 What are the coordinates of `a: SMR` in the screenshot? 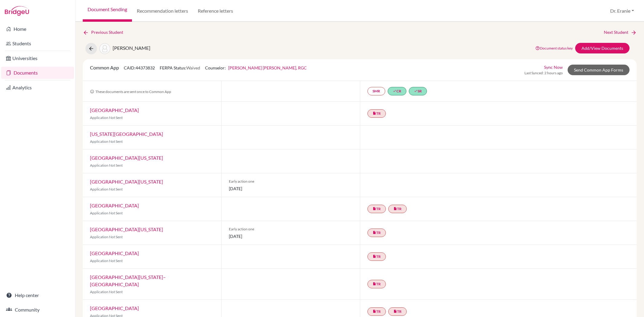 It's located at (376, 91).